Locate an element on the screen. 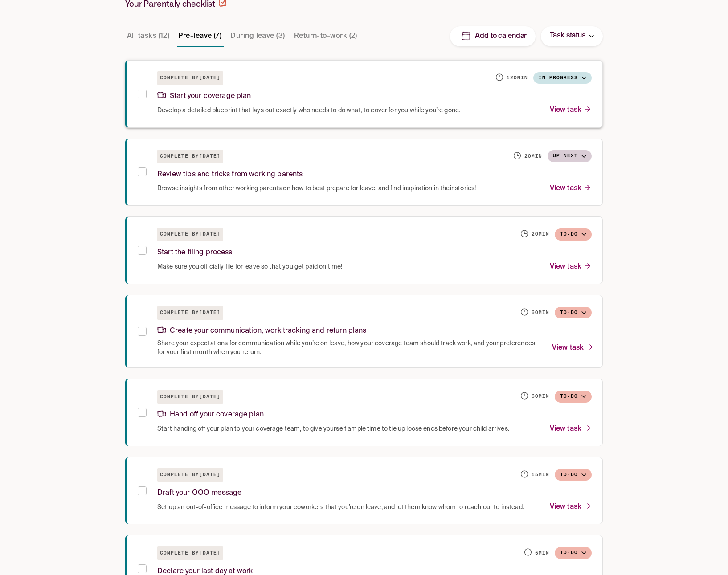 The height and width of the screenshot is (575, 728). h6: 120 min is located at coordinates (517, 78).